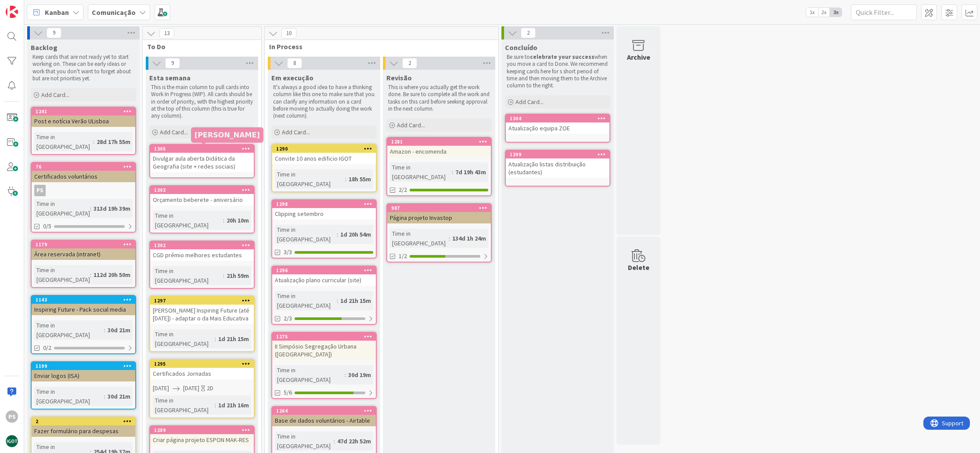 This screenshot has width=980, height=453. I want to click on div: 2Fazer formulário para despesas, so click(84, 427).